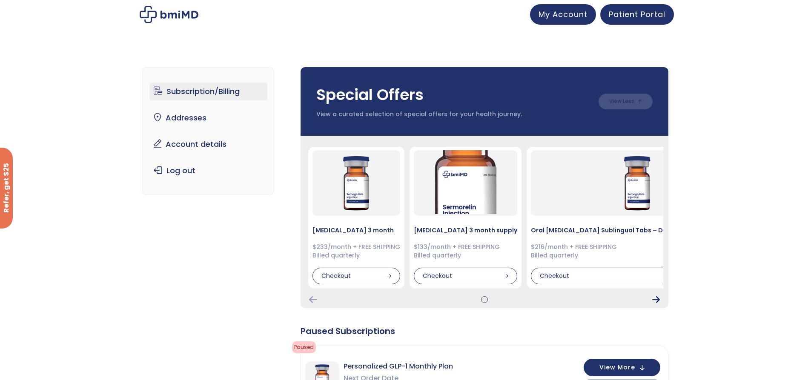 This screenshot has height=380, width=811. I want to click on div: Previous Card, so click(313, 300).